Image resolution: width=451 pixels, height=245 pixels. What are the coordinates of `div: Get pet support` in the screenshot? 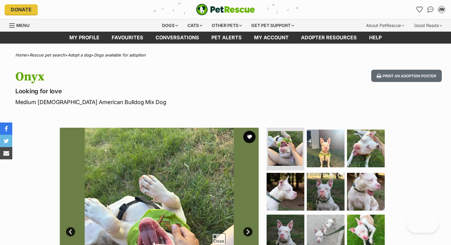 It's located at (272, 25).